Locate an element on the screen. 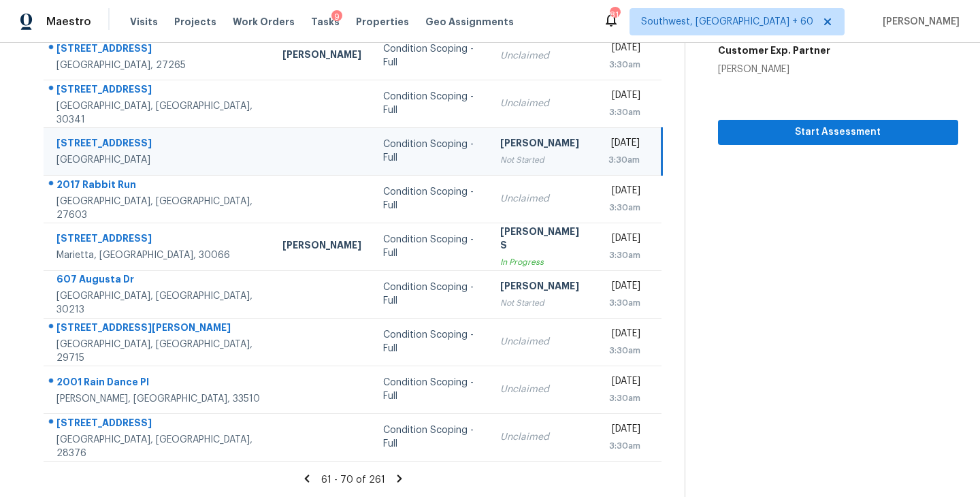 This screenshot has height=497, width=980. span: Geo Assignments is located at coordinates (470, 22).